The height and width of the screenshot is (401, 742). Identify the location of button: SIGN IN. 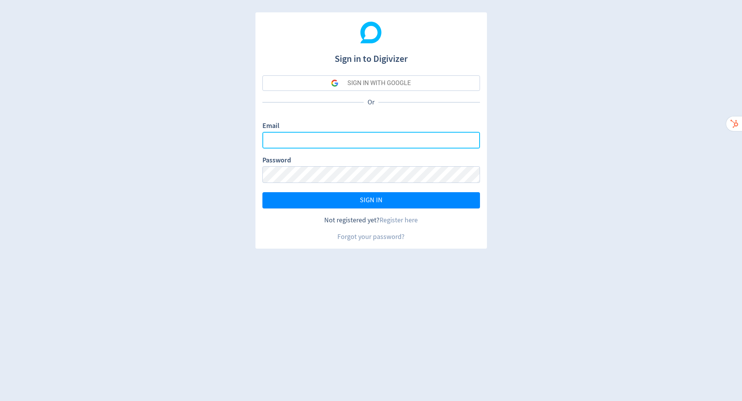
(371, 200).